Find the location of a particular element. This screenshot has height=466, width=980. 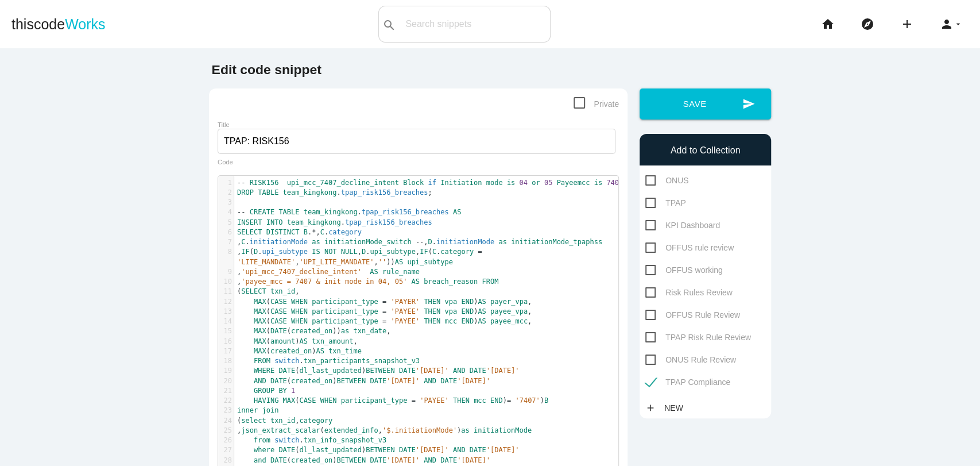

div: 12 is located at coordinates (226, 302).